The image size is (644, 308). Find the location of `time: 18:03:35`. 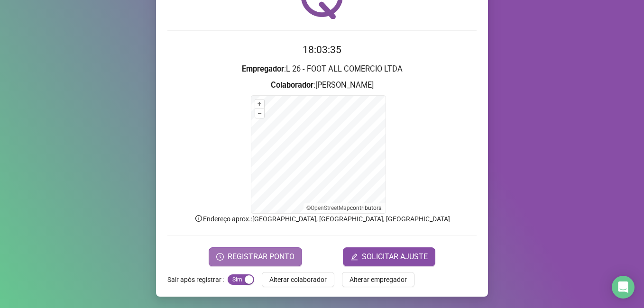

time: 18:03:35 is located at coordinates (322, 50).